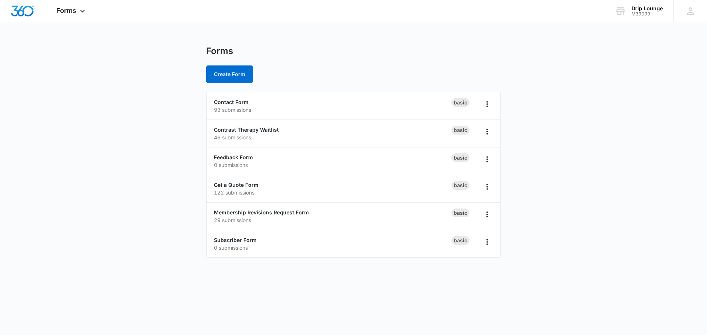 The width and height of the screenshot is (707, 335). What do you see at coordinates (229, 74) in the screenshot?
I see `button: Create Form` at bounding box center [229, 74].